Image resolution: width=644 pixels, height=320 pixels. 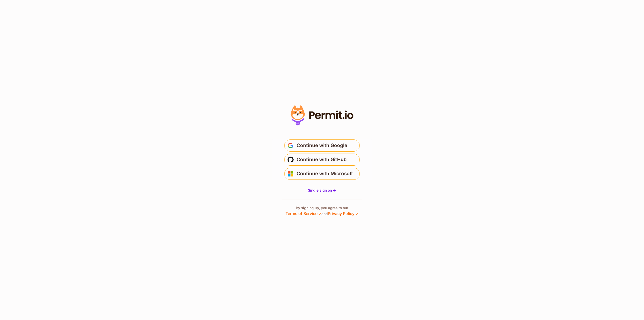 What do you see at coordinates (321, 160) in the screenshot?
I see `span: Continue with GitHub` at bounding box center [321, 160].